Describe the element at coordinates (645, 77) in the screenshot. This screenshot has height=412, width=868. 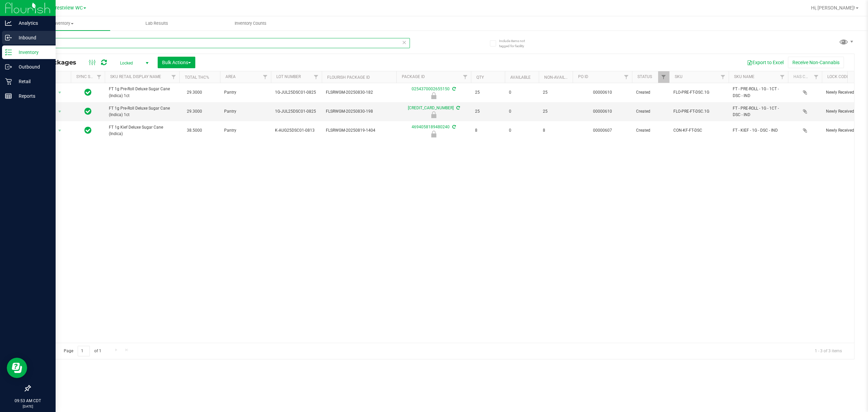
I see `a: Status` at that location.